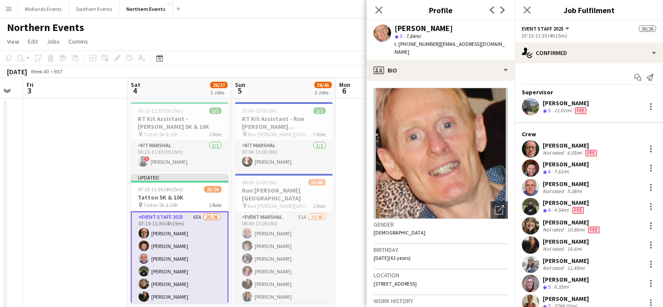  I want to click on div: 11.01mi, so click(563, 110).